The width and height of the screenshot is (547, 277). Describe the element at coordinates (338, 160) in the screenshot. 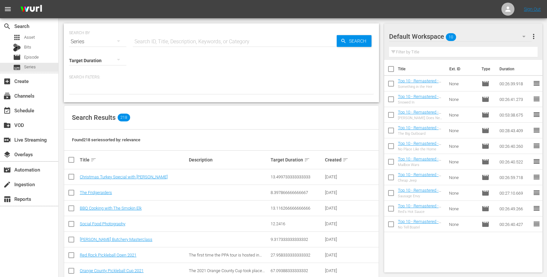

I see `div: Created` at that location.